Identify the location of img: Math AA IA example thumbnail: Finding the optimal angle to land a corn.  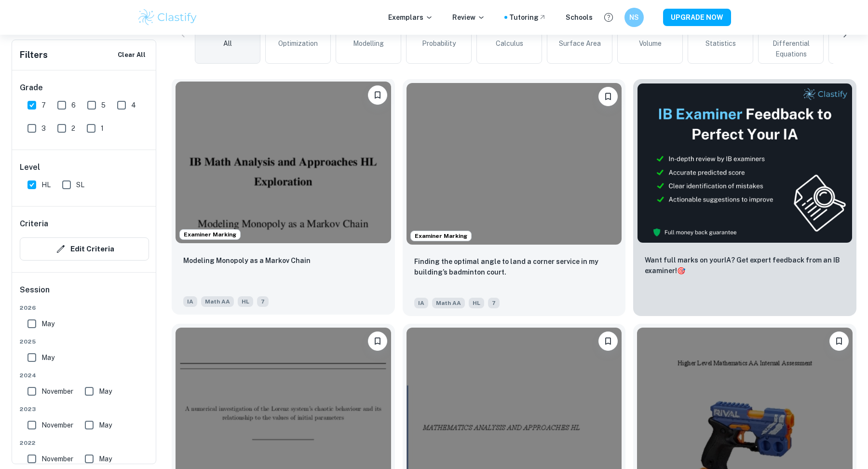
(514, 163).